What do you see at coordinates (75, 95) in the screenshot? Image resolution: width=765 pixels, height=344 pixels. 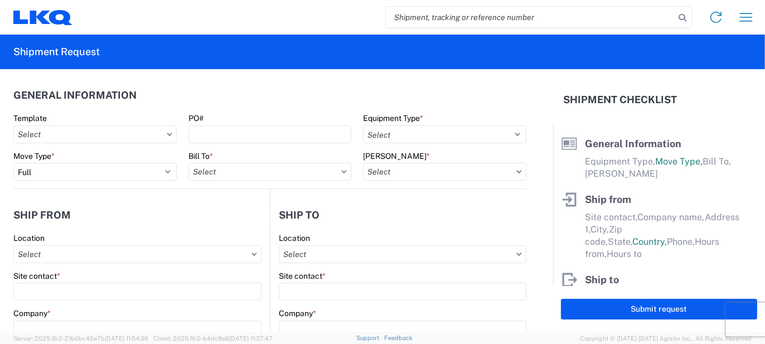 I see `h2: General Information` at bounding box center [75, 95].